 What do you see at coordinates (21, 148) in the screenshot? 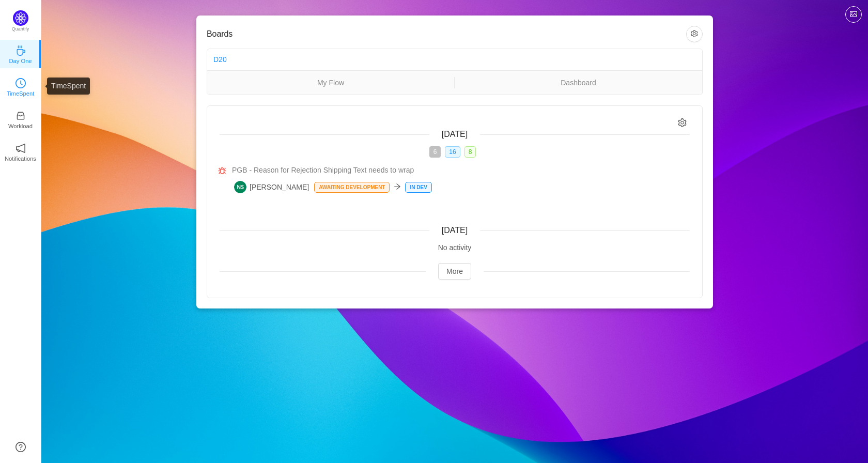
I see `i: icon: notification` at bounding box center [21, 148].